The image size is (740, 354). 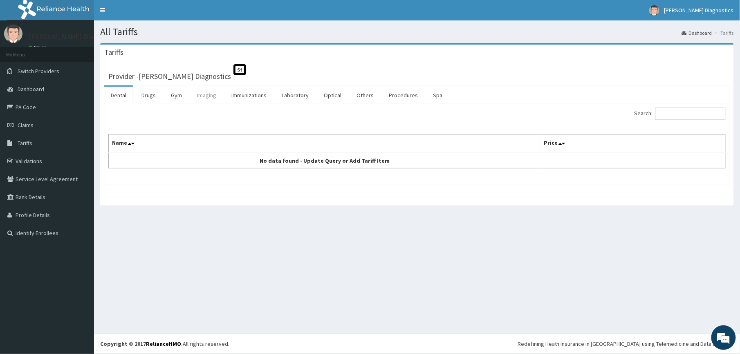 I want to click on a: Optical, so click(x=332, y=95).